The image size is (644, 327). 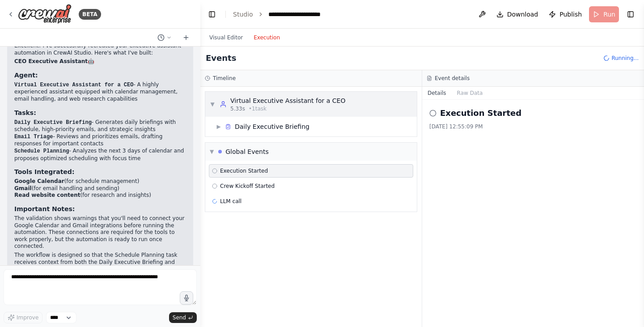 What do you see at coordinates (231, 202) in the screenshot?
I see `span: LLM call` at bounding box center [231, 202].